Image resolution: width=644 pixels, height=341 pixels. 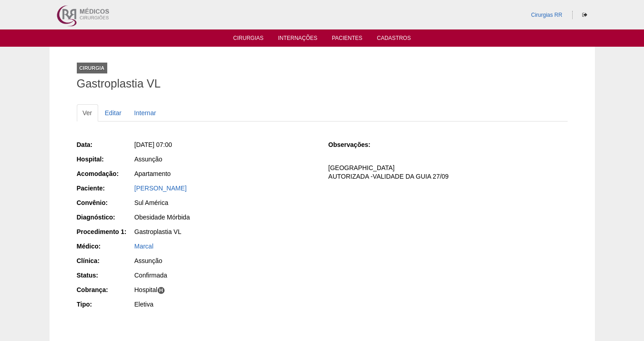 I want to click on div: Hospital, so click(x=225, y=290).